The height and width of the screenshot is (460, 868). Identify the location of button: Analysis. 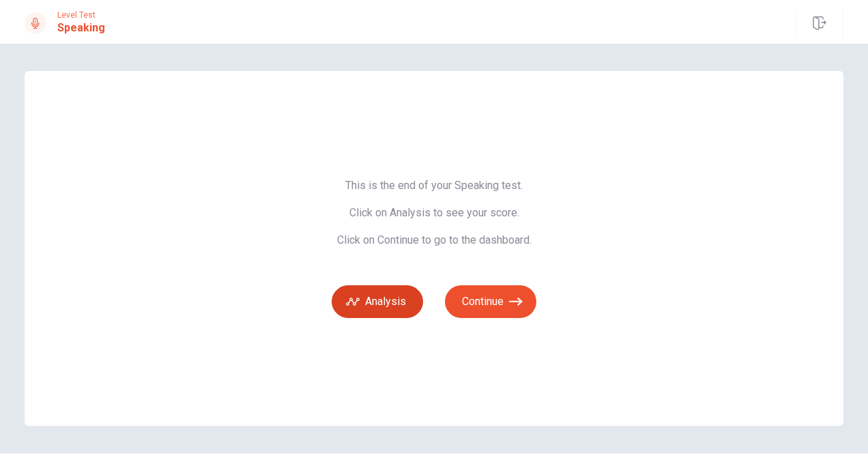
(377, 302).